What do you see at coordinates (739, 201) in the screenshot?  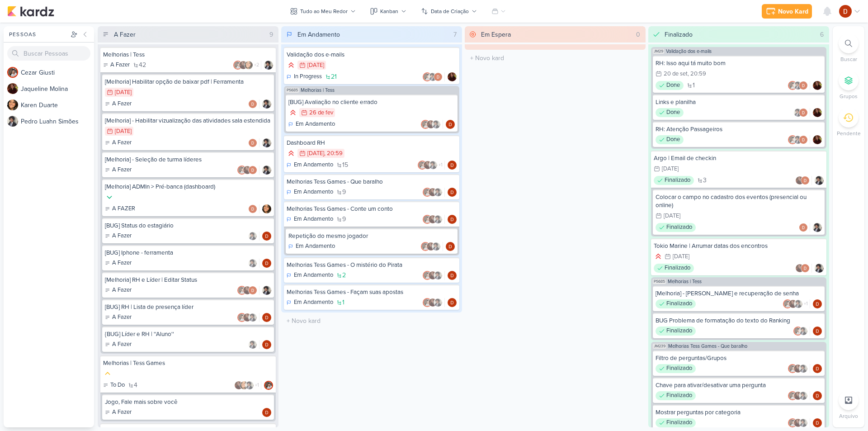 I see `div: Colocar o campo no cadastro dos eventos (presencial ou online)` at bounding box center [739, 201].